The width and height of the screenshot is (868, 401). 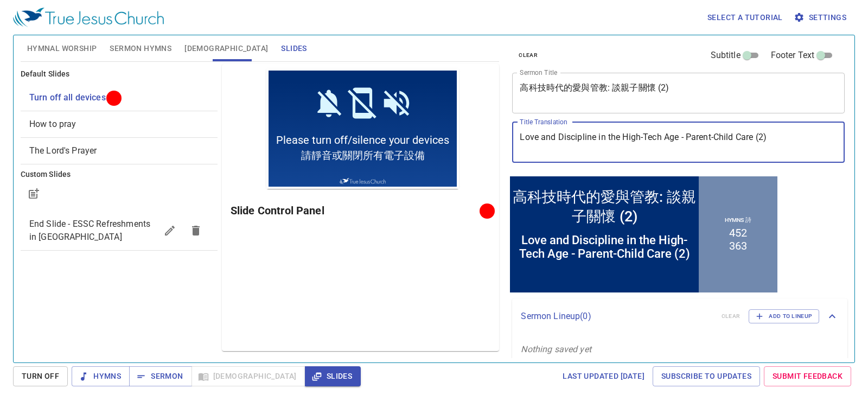 I want to click on span: Sermon Hymns, so click(x=140, y=48).